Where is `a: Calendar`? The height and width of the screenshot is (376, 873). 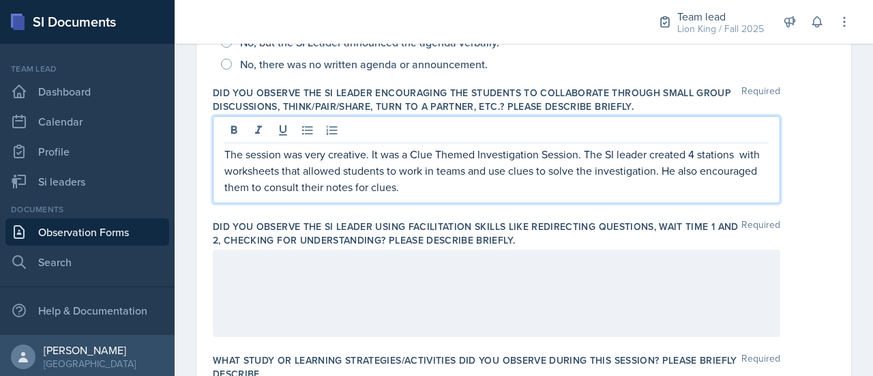 a: Calendar is located at coordinates (87, 121).